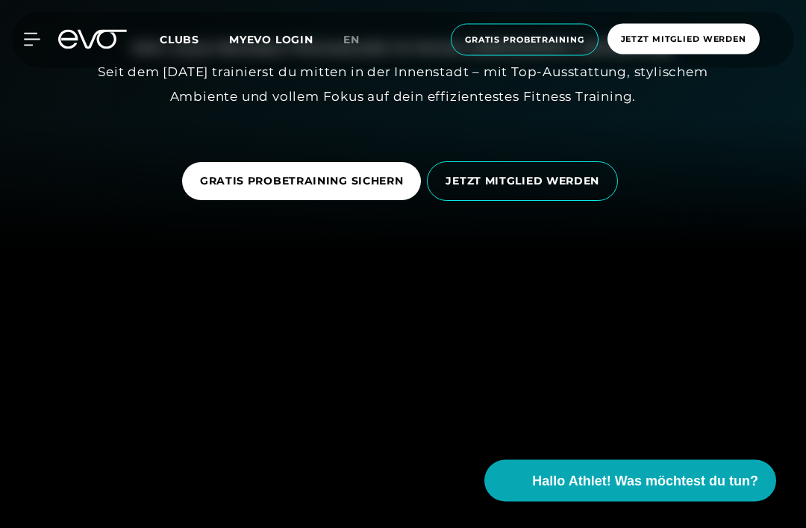 The width and height of the screenshot is (806, 528). I want to click on a: JETZT MITGLIED WERDEN, so click(525, 181).